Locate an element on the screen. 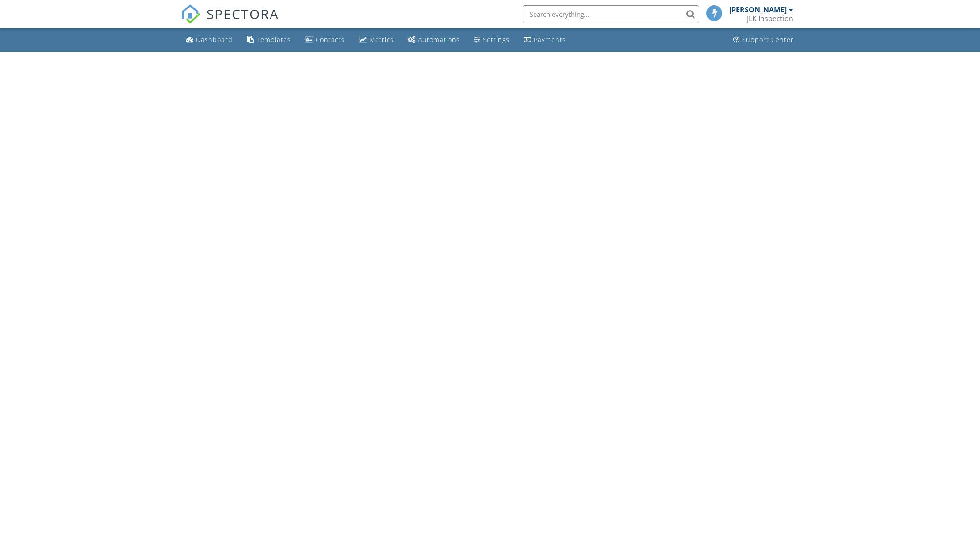 This screenshot has height=539, width=980. a: Payments is located at coordinates (545, 40).